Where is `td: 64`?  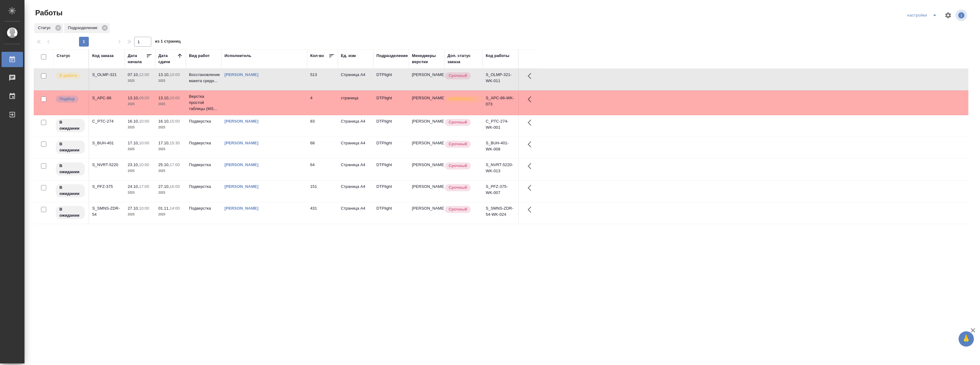
td: 64 is located at coordinates (322, 169).